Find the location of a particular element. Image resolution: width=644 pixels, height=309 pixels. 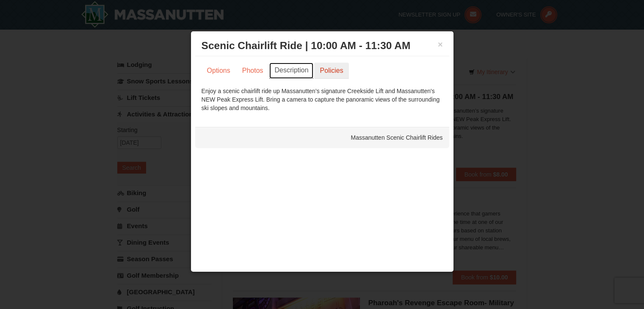

a: Options is located at coordinates (218, 71).